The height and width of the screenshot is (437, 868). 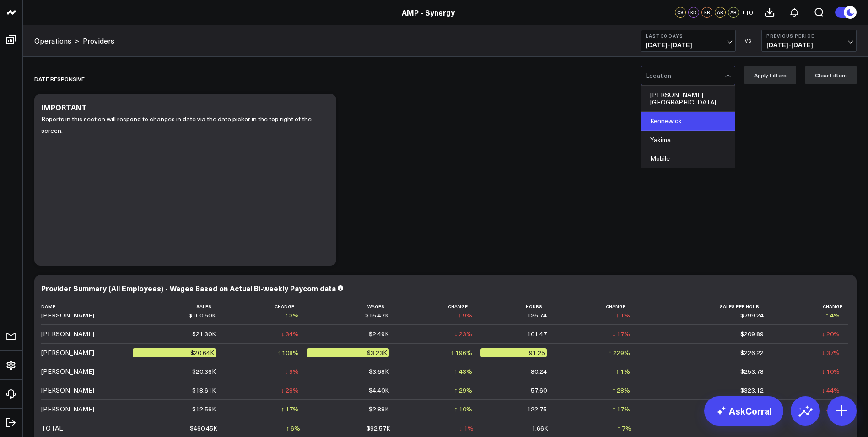 I want to click on a: Providers, so click(x=98, y=41).